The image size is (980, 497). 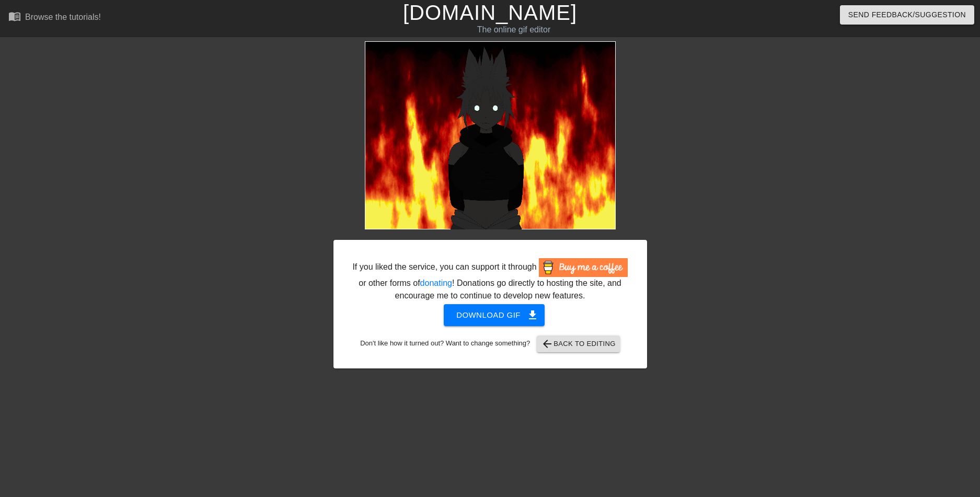 I want to click on div: If you liked the service, you can support it through or other forms of ! Donations go directly to..., so click(x=490, y=280).